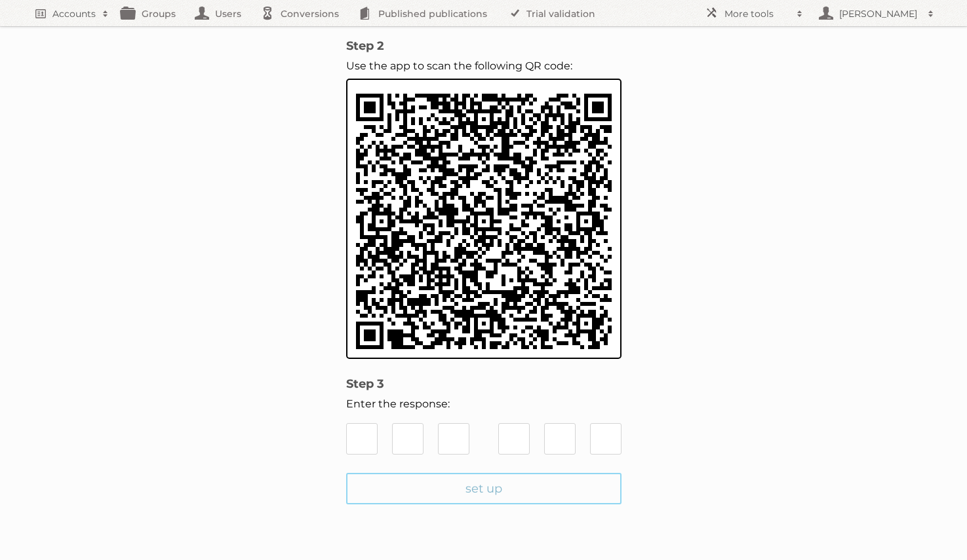 The height and width of the screenshot is (560, 967). What do you see at coordinates (484, 489) in the screenshot?
I see `input: set up` at bounding box center [484, 489].